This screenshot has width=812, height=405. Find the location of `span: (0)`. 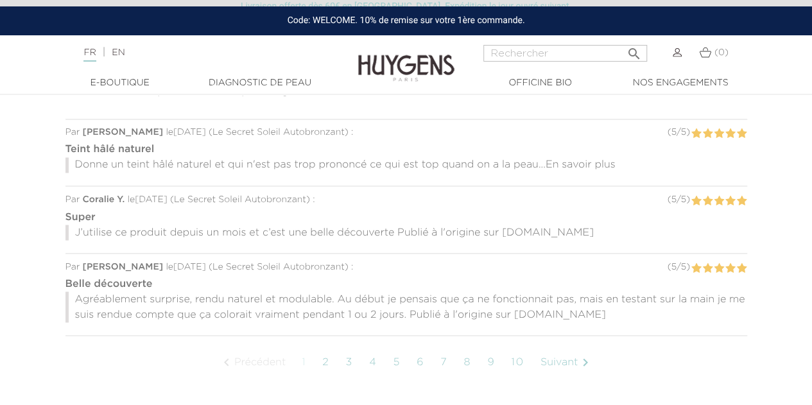

span: (0) is located at coordinates (722, 53).